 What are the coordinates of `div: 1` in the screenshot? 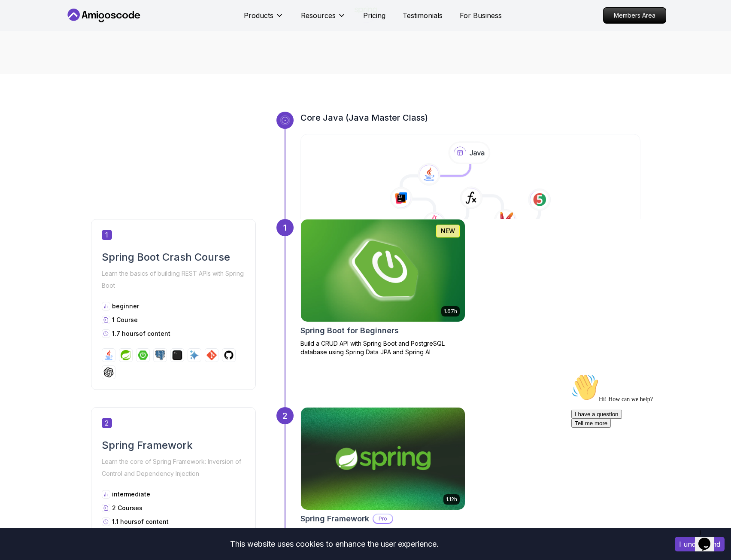 It's located at (285, 227).